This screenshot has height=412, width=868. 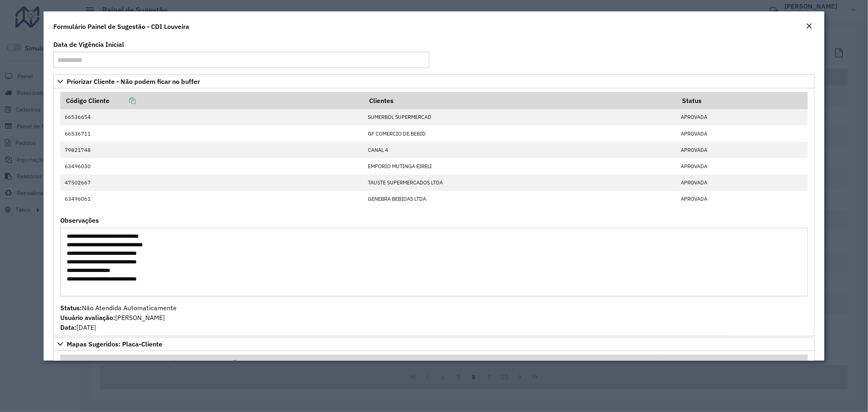 I want to click on h4: Formulário Painel de Sugestão - CDI Louveira, so click(x=121, y=26).